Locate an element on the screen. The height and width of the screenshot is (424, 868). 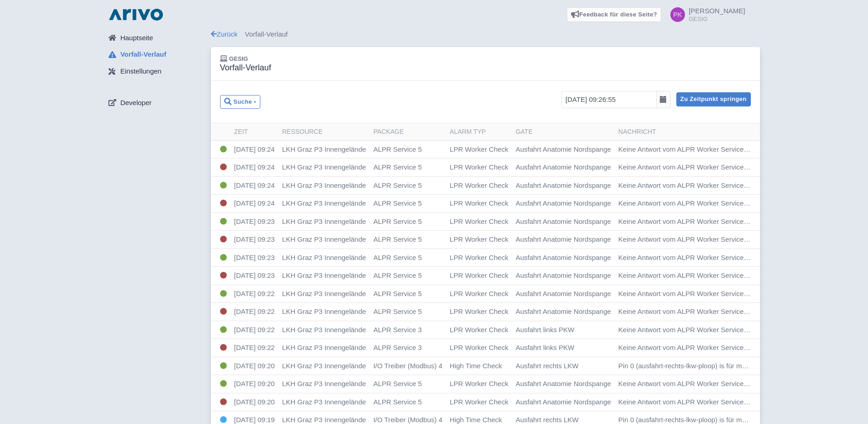
span: Gestarted: 28. August 2025, 09:23 is located at coordinates (254, 257).